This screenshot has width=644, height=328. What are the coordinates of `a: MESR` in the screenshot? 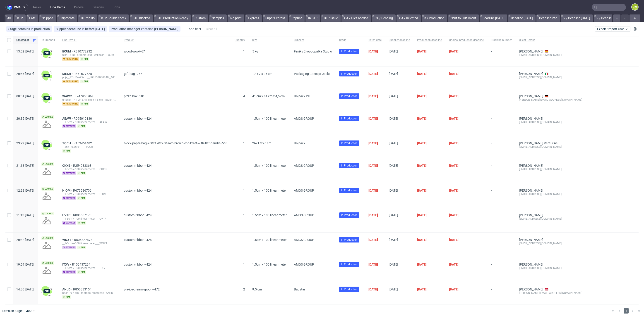 It's located at (68, 74).